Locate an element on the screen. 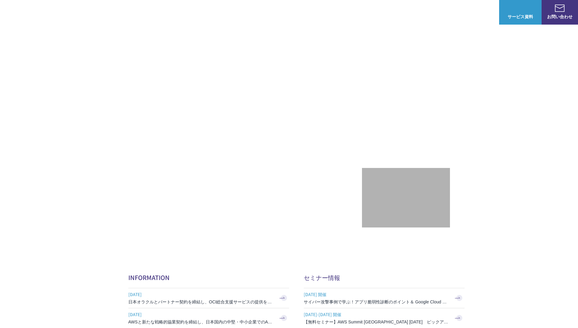  img: AWSとの戦略的協業契約 締結 is located at coordinates (183, 191).